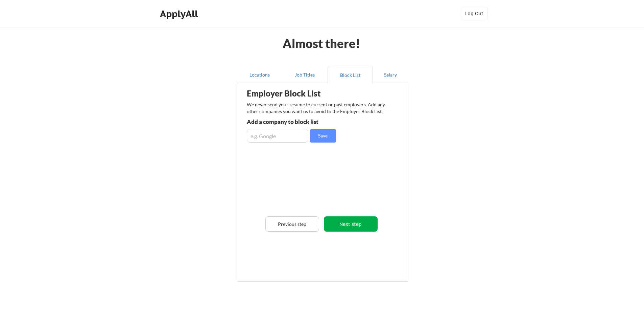  Describe the element at coordinates (350, 75) in the screenshot. I see `button: Block List` at that location.